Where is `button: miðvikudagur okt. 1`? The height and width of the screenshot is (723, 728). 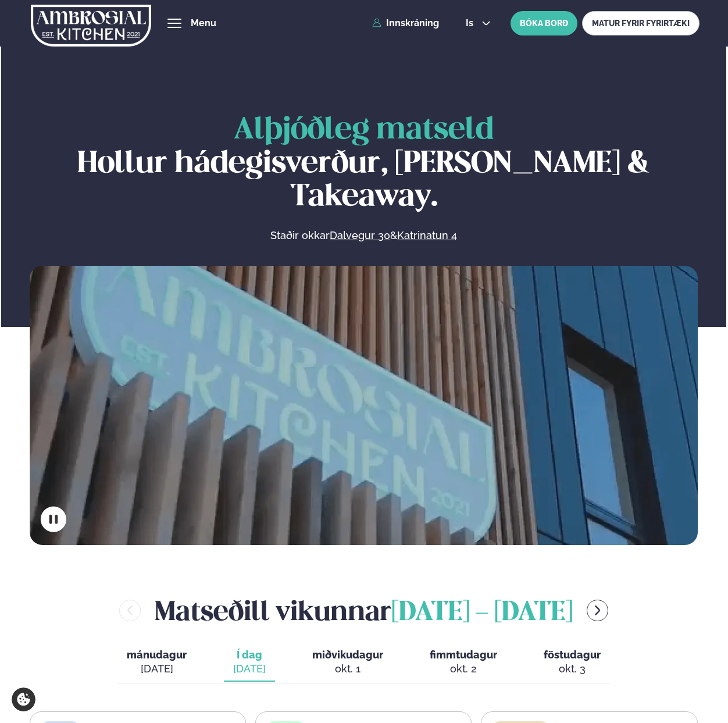 button: miðvikudagur okt. 1 is located at coordinates (347, 663).